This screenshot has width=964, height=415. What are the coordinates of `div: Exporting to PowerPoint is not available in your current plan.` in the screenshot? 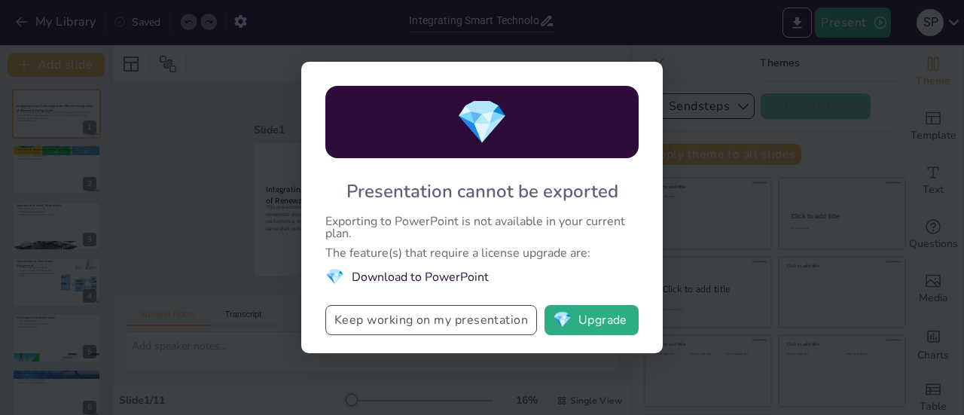 It's located at (482, 228).